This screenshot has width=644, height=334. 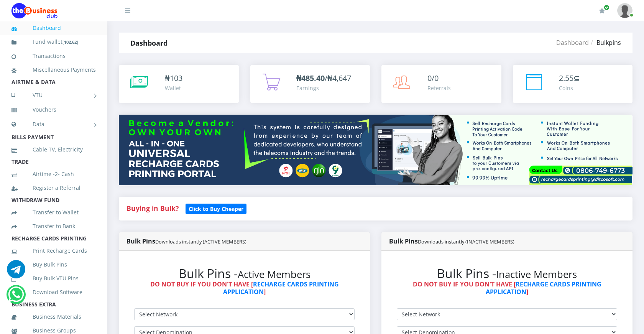 What do you see at coordinates (54, 226) in the screenshot?
I see `a: Transfer to Bank` at bounding box center [54, 226].